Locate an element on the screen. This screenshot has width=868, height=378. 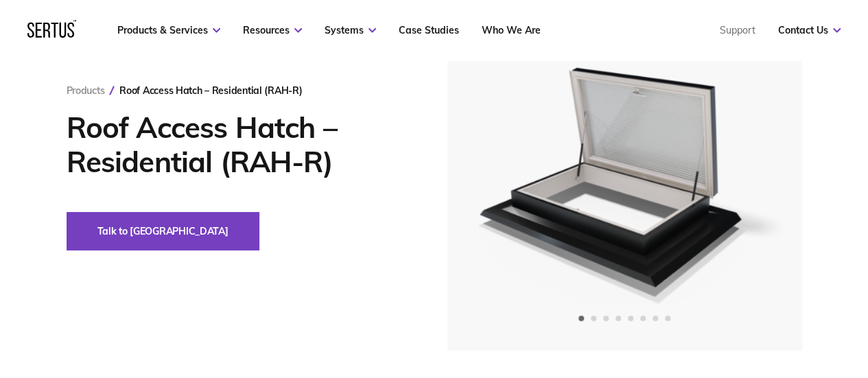
a: Case Studies is located at coordinates (429, 30).